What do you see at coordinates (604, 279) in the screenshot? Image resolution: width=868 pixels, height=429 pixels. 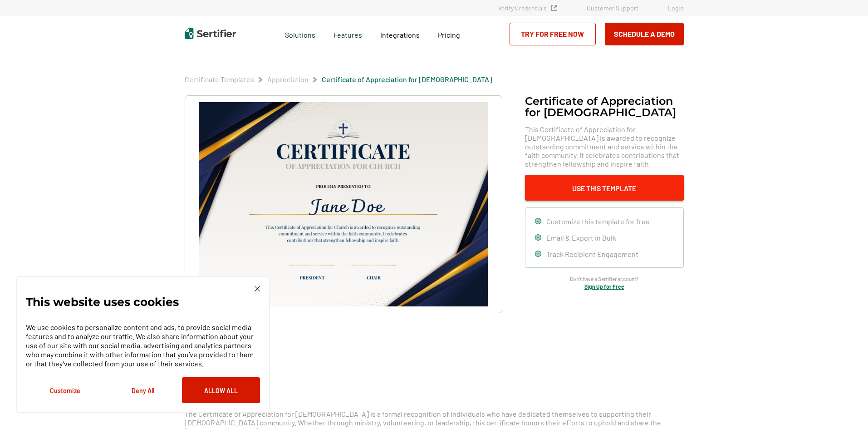 I see `span: Don’t have a Sertifier account?` at bounding box center [604, 279].